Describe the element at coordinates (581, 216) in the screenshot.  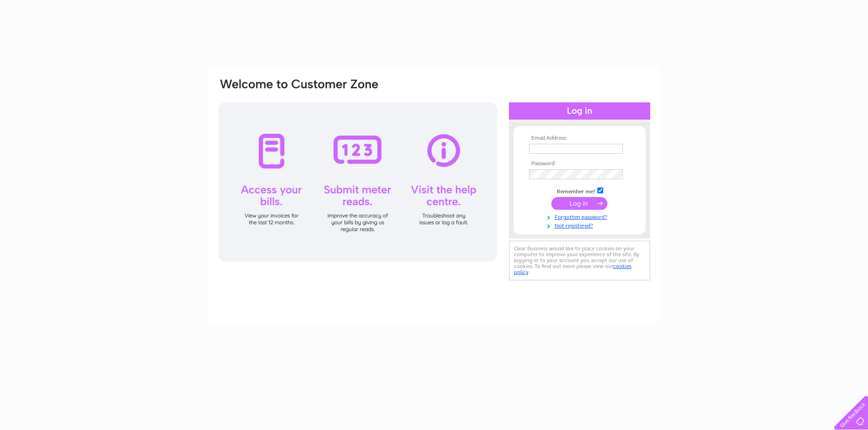
I see `a: Forgotten password?` at that location.